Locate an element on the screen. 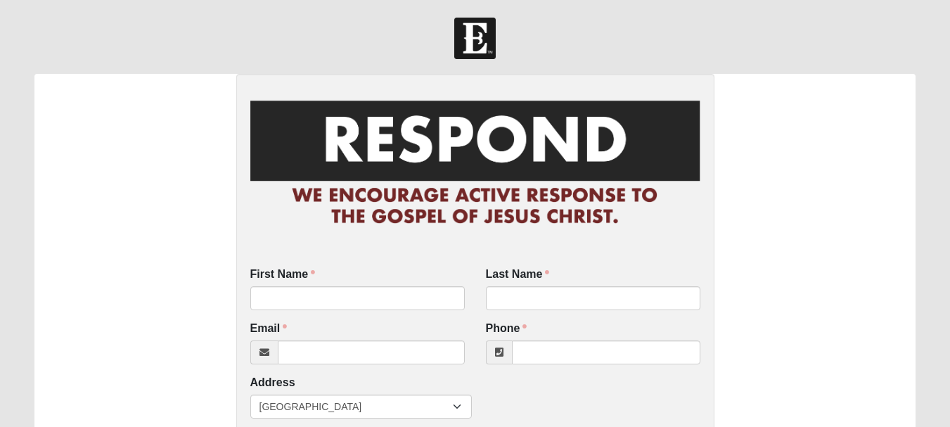 The height and width of the screenshot is (427, 950). label: First Name is located at coordinates (283, 274).